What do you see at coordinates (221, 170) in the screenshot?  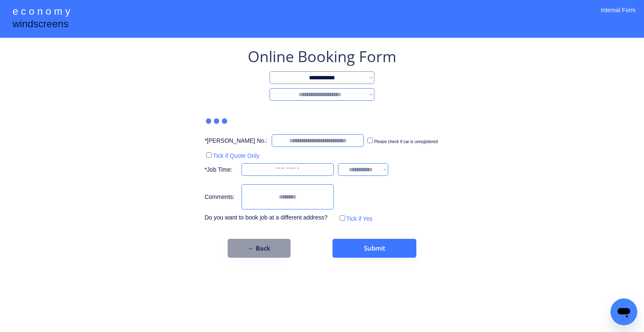 I see `div: *Job Time:` at bounding box center [221, 170].